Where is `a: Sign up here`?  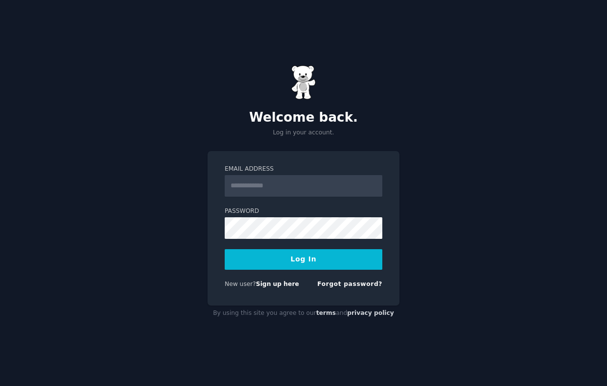 a: Sign up here is located at coordinates (278, 284).